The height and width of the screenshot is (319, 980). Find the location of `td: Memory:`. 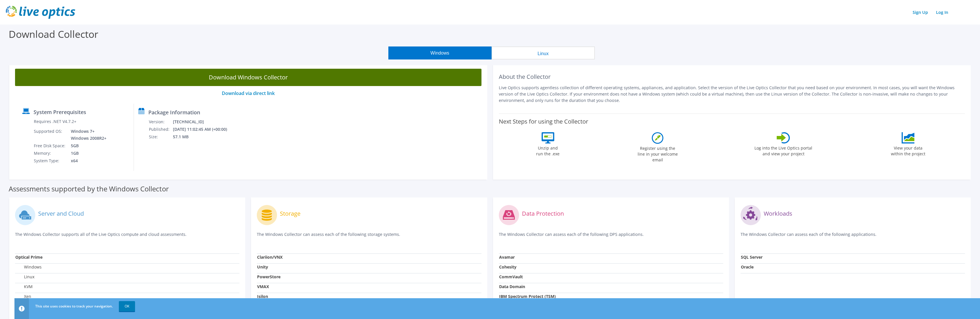

td: Memory: is located at coordinates (50, 154).